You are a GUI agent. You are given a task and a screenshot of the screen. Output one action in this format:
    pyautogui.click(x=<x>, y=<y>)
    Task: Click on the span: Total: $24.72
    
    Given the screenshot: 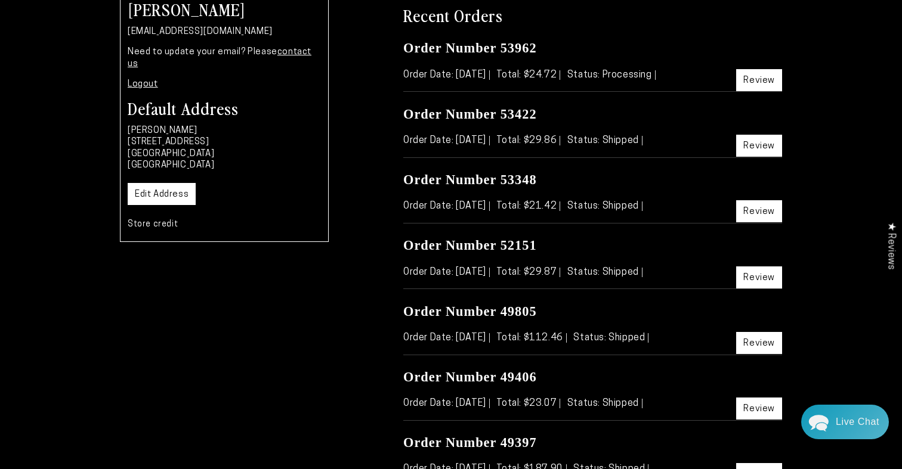 What is the action you would take?
    pyautogui.click(x=528, y=75)
    